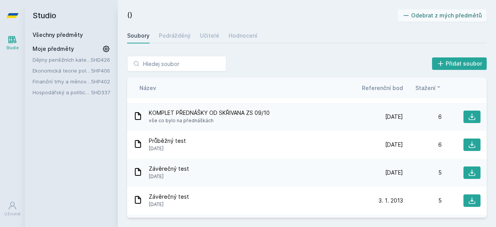 The height and width of the screenshot is (227, 496). Describe the element at coordinates (148, 88) in the screenshot. I see `button: Název` at that location.